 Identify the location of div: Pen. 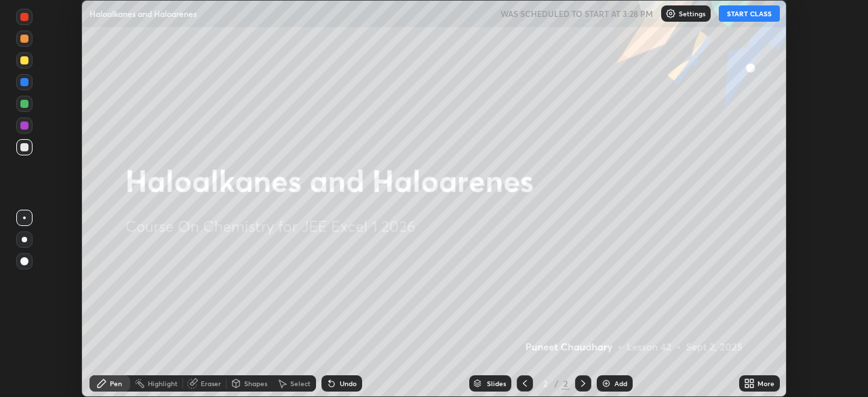
(116, 383).